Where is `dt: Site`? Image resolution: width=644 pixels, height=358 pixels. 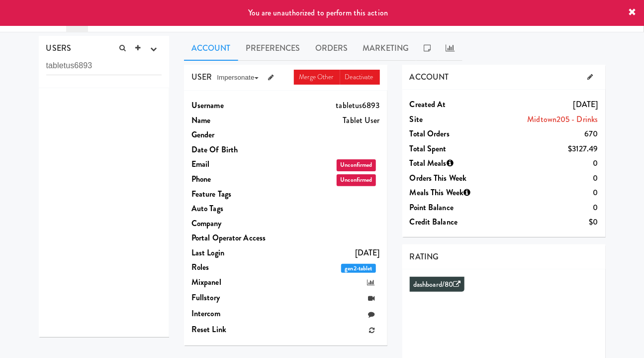
dt: Site is located at coordinates (448, 119).